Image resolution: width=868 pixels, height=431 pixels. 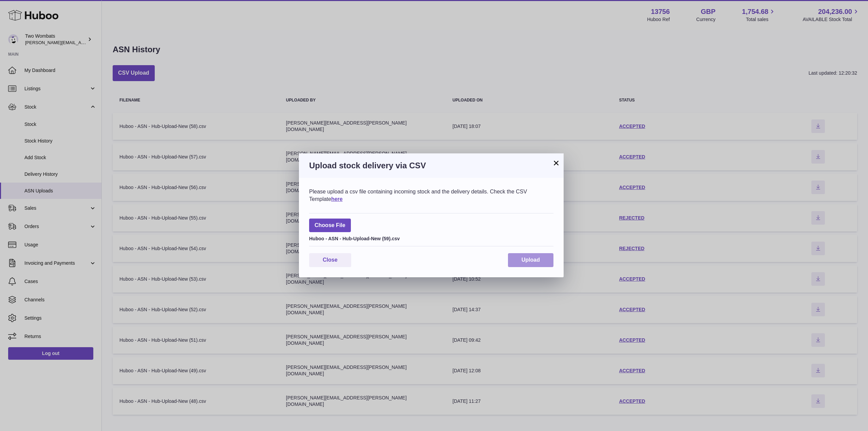 I want to click on h3: Upload stock delivery via CSV, so click(x=431, y=166).